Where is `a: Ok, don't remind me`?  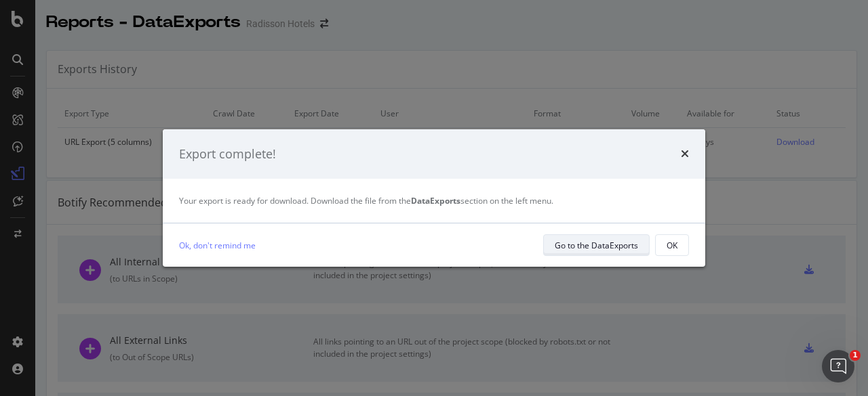 a: Ok, don't remind me is located at coordinates (217, 245).